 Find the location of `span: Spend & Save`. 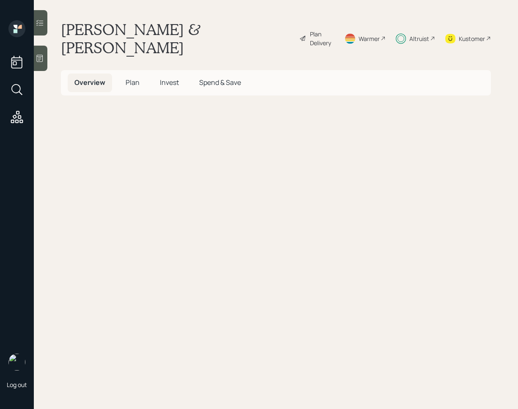

span: Spend & Save is located at coordinates (220, 82).